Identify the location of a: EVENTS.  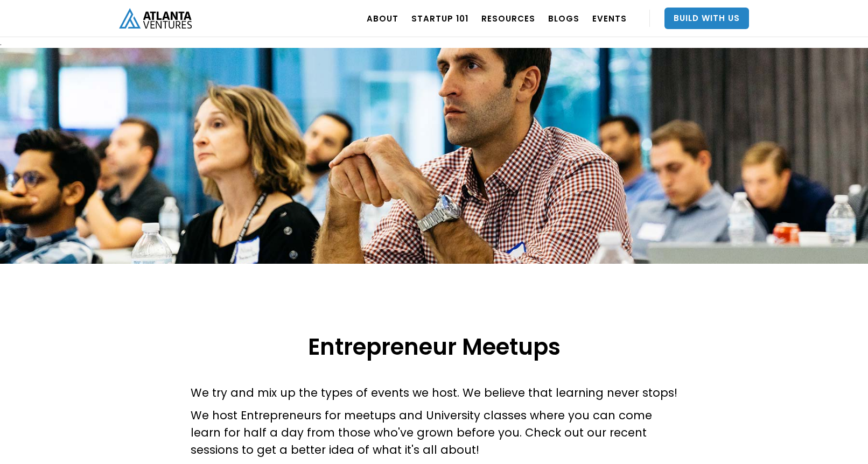
(609, 19).